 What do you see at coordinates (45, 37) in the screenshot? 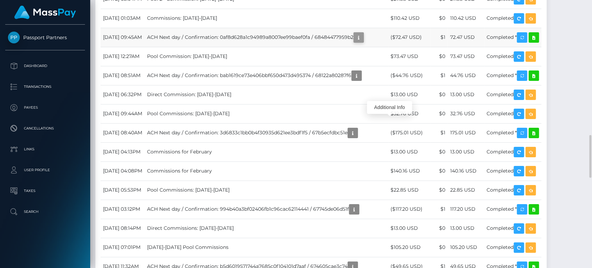
I see `span: Passport Partners` at bounding box center [45, 37].